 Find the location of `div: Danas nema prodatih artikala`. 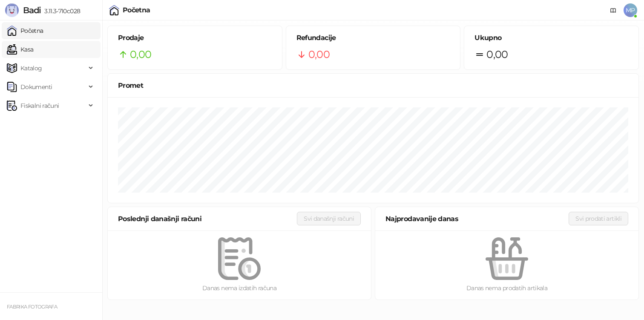

div: Danas nema prodatih artikala is located at coordinates (507, 288).